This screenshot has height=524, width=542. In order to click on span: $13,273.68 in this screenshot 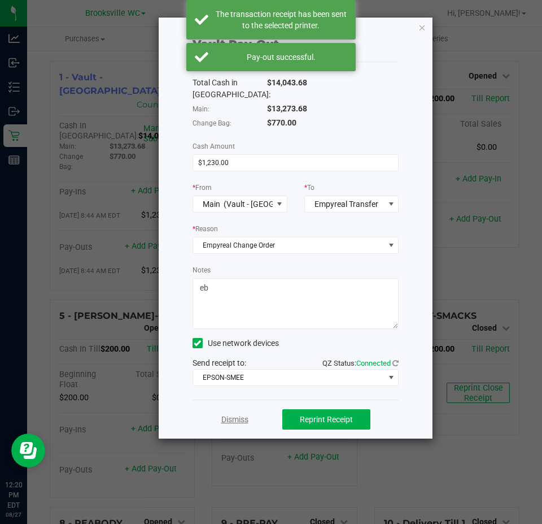, I will do `click(287, 108)`.